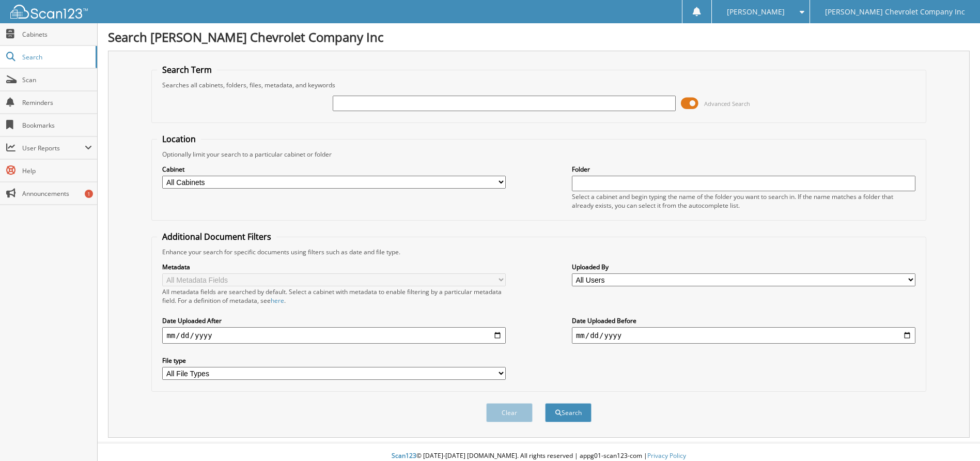 This screenshot has width=980, height=461. Describe the element at coordinates (334, 360) in the screenshot. I see `label: File type` at that location.